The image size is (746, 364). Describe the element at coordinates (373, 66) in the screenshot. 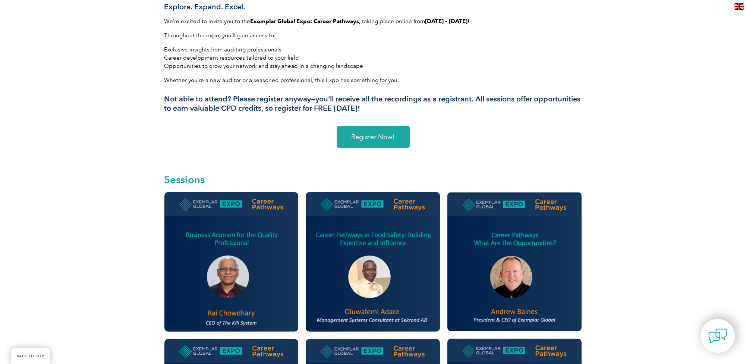

I see `li: Opportunities to grow your network and stay ahead in a changing landscape` at that location.